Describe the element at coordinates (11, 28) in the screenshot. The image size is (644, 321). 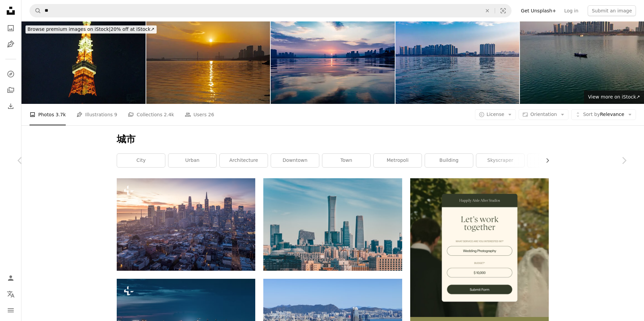
I see `a: Photos` at that location.